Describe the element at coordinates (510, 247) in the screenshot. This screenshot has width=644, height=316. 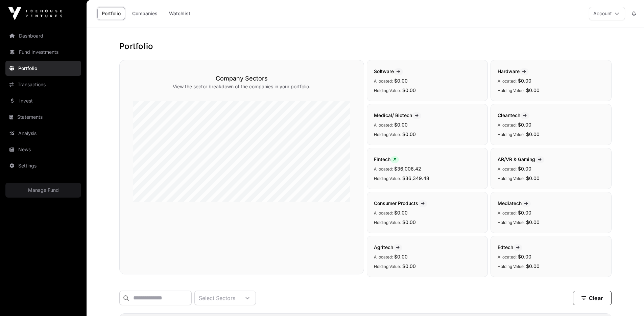
I see `span: Edtech` at that location.